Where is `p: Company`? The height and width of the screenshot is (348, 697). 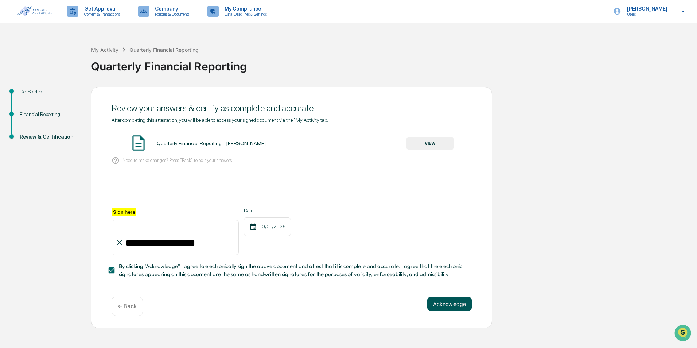 p: Company is located at coordinates (171, 9).